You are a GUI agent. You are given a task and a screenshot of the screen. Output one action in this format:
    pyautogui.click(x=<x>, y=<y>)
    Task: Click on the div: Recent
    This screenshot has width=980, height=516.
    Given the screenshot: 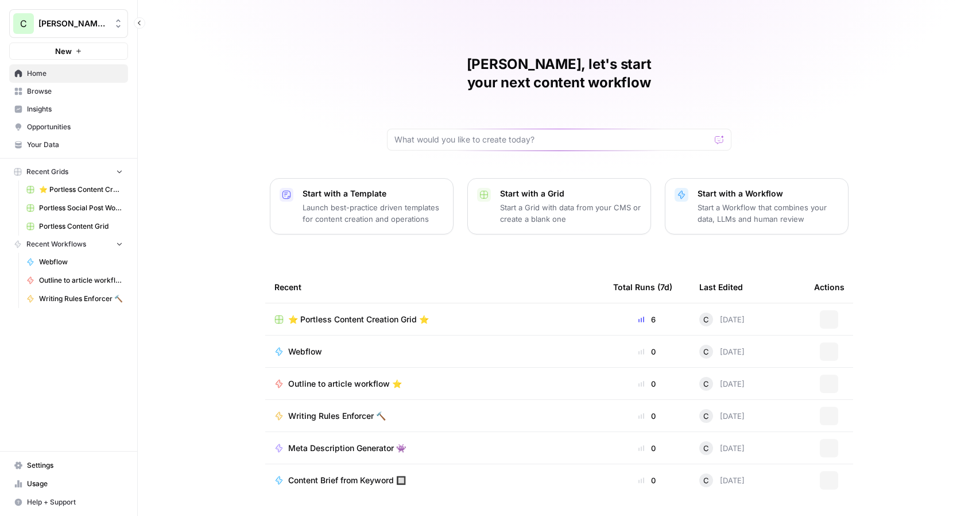 What is the action you would take?
    pyautogui.click(x=435, y=287)
    